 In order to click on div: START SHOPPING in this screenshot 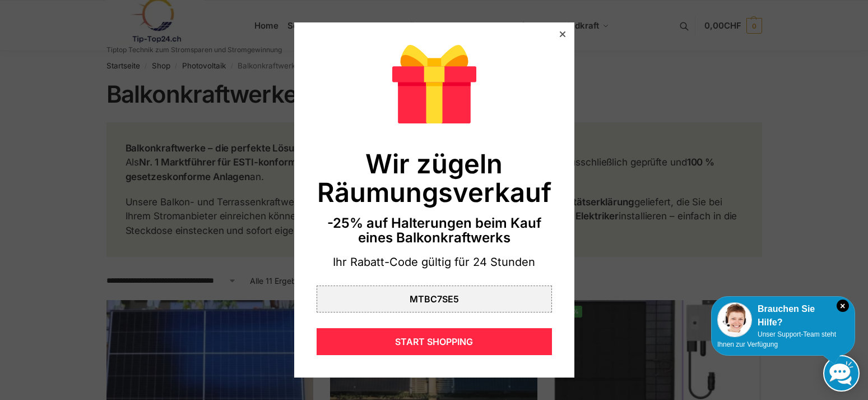, I will do `click(434, 342)`.